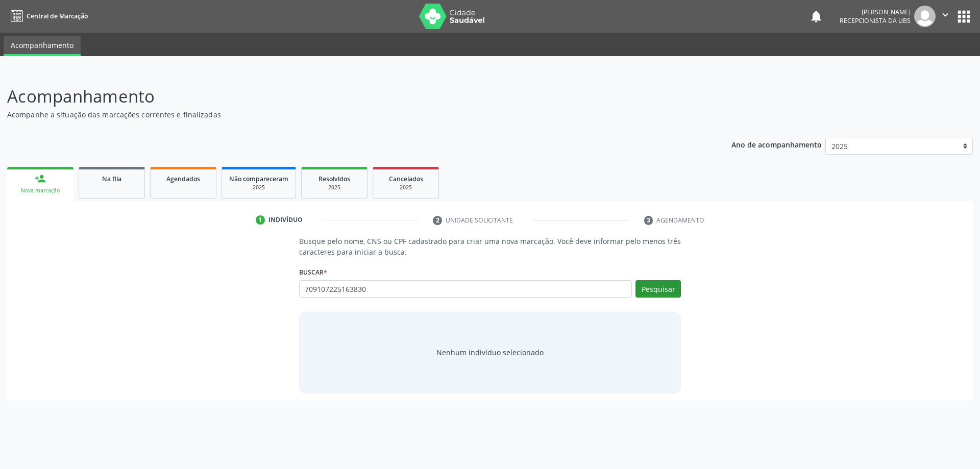  Describe the element at coordinates (40, 190) in the screenshot. I see `div: Nova marcação` at that location.